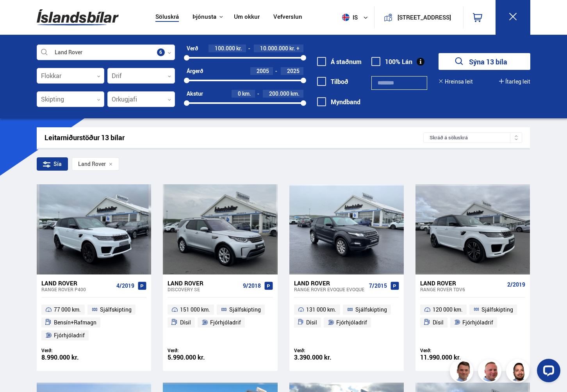 The image size is (567, 392). Describe the element at coordinates (349, 17) in the screenshot. I see `span: is` at that location.